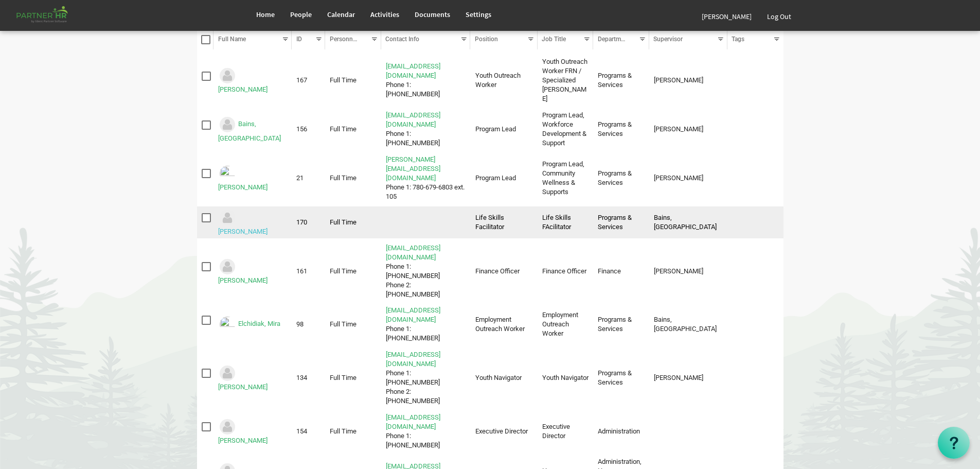  Describe the element at coordinates (385, 14) in the screenshot. I see `span: Activities` at that location.